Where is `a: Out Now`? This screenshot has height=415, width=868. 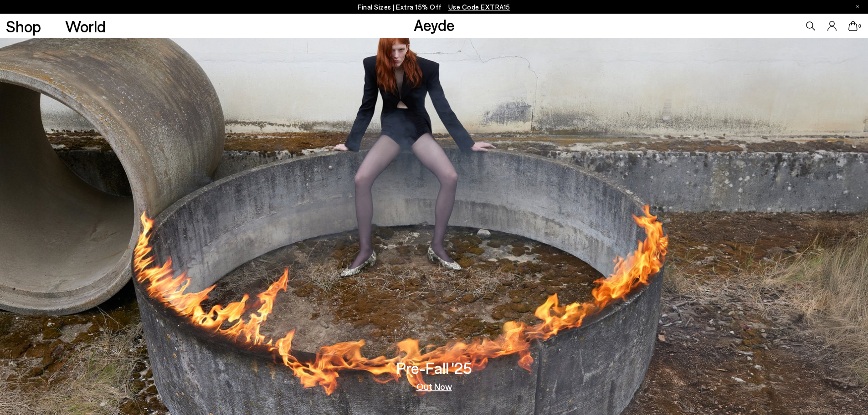
a: Out Now is located at coordinates (434, 386).